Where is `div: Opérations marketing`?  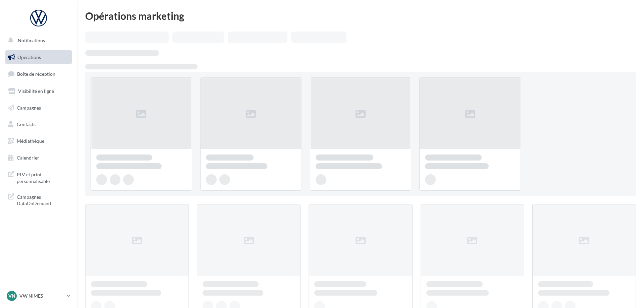 div: Opérations marketing is located at coordinates (360, 16).